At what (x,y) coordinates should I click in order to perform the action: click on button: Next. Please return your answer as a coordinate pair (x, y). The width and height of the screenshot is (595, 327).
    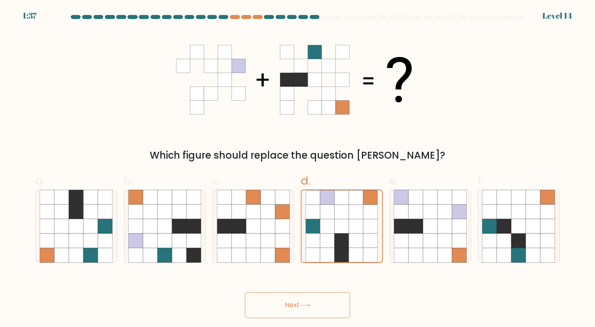
    Looking at the image, I should click on (297, 305).